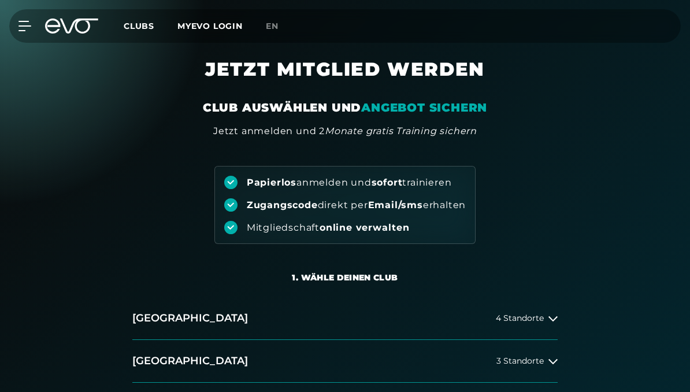 This screenshot has height=392, width=690. Describe the element at coordinates (139, 26) in the screenshot. I see `span: Clubs` at that location.